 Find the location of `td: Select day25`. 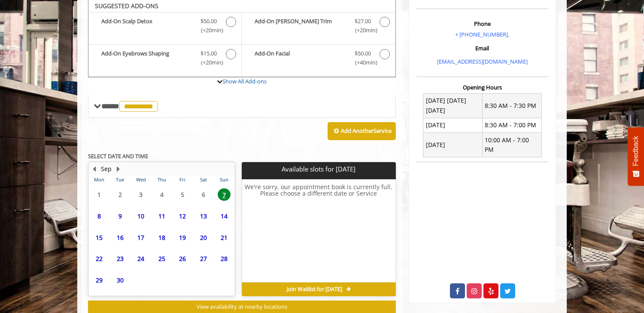

td: Select day25 is located at coordinates (161, 259).